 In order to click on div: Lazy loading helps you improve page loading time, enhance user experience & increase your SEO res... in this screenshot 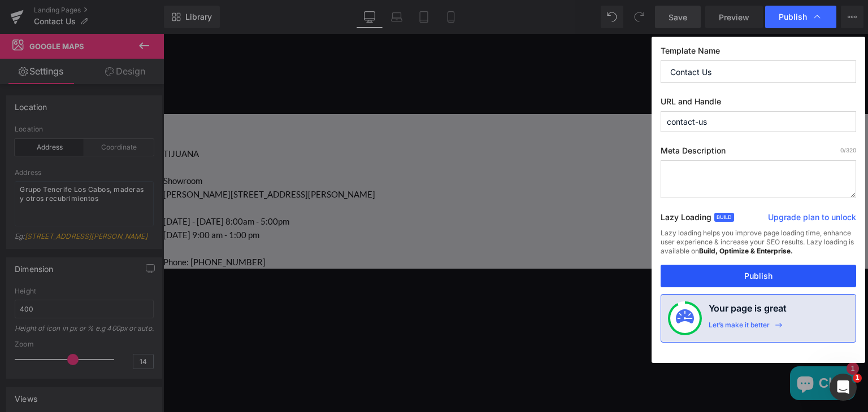, I will do `click(758, 246)`.